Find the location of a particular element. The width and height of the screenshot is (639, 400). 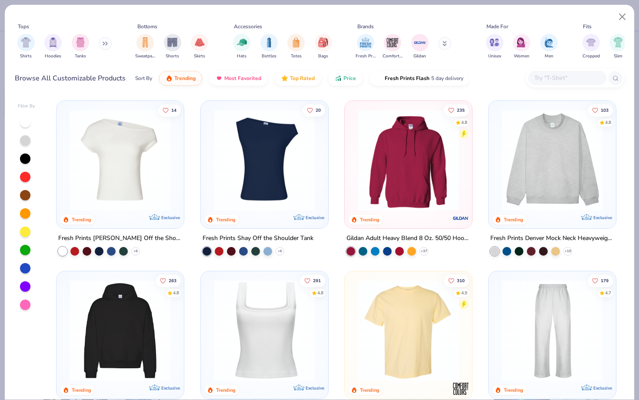

img: Shirts Image is located at coordinates (26, 42).